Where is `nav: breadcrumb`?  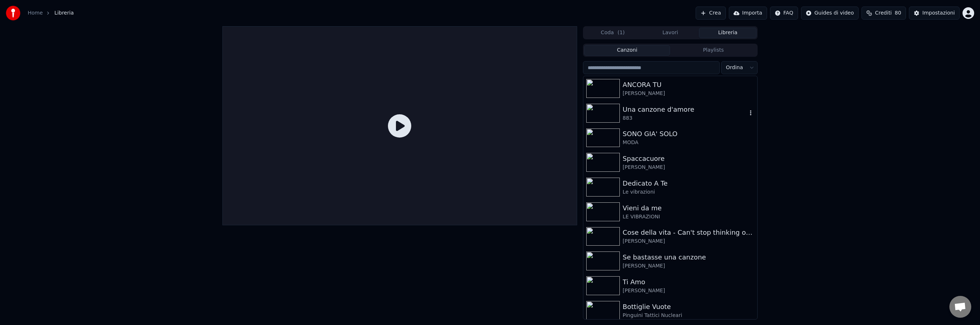 nav: breadcrumb is located at coordinates (51, 13).